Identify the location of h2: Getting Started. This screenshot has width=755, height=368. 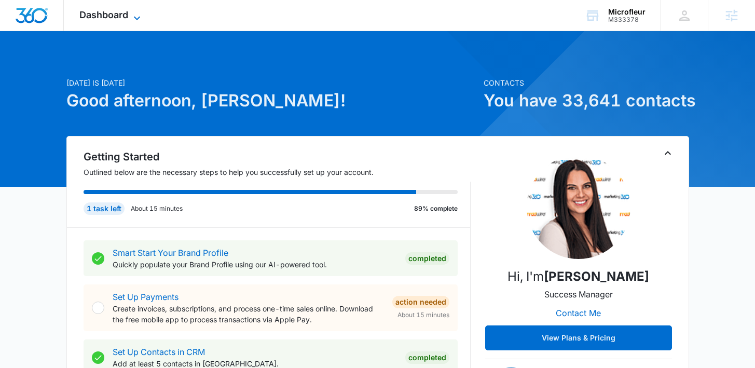
(277, 157).